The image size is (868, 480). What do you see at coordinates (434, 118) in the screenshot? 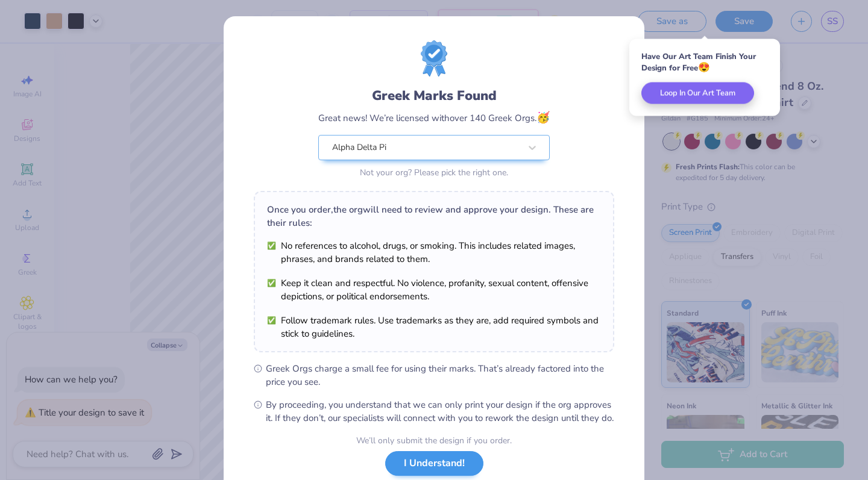
I see `div: Great news! We’re licensed with over 140 Greek Orgs.` at bounding box center [434, 118].